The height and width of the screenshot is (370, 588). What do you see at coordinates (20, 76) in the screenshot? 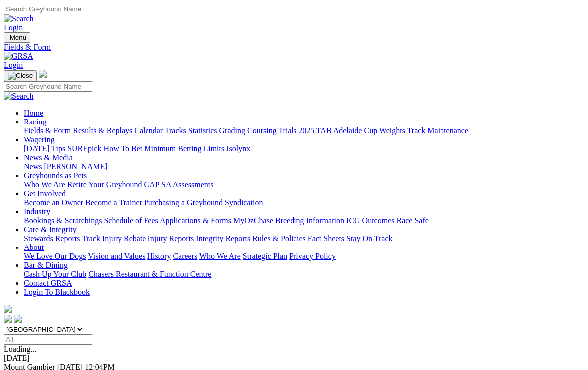
I see `img: Close` at bounding box center [20, 76].